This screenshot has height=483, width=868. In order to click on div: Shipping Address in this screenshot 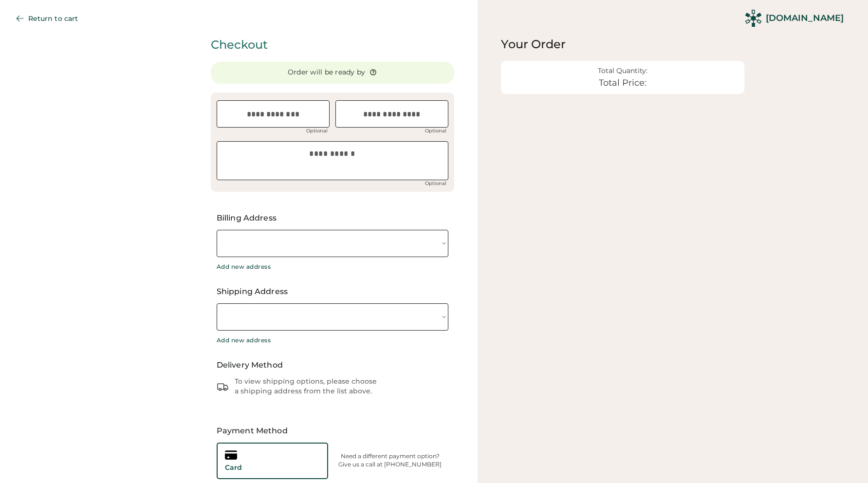, I will do `click(332, 291)`.